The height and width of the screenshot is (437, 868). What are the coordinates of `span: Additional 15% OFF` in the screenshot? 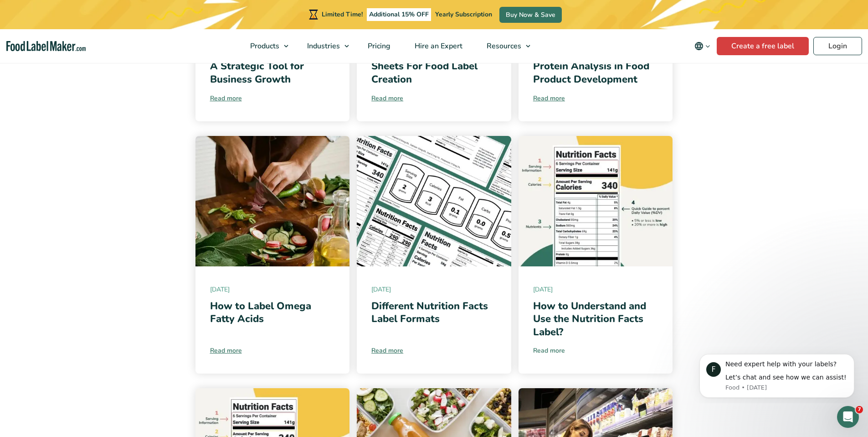 It's located at (399, 14).